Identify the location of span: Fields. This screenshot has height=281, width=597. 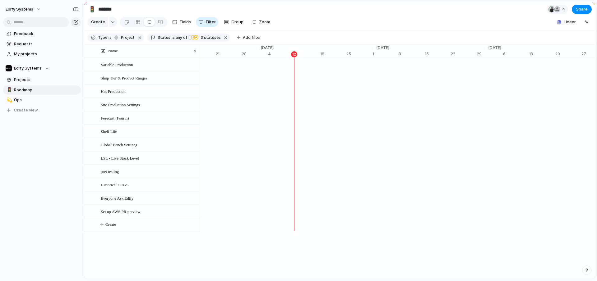
(185, 22).